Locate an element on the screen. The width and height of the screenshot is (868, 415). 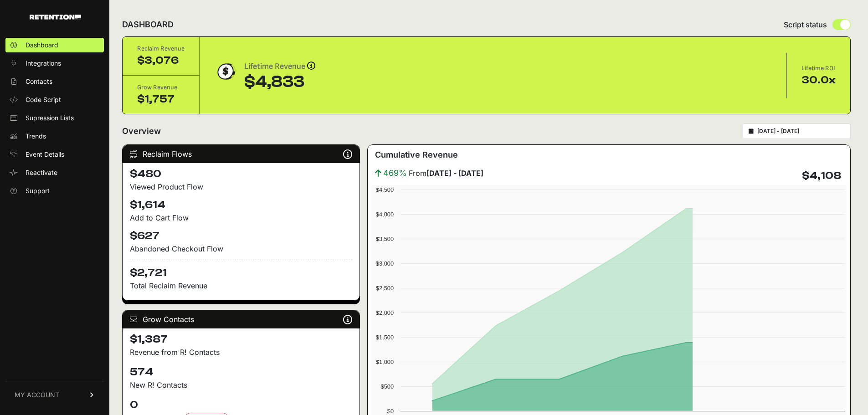
h4: $2,721 is located at coordinates (241, 270).